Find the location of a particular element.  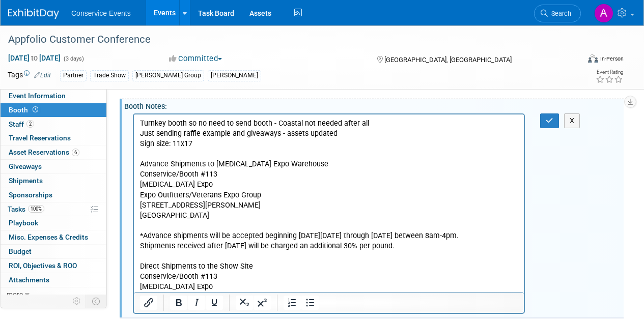

button: Underline is located at coordinates (215, 303).